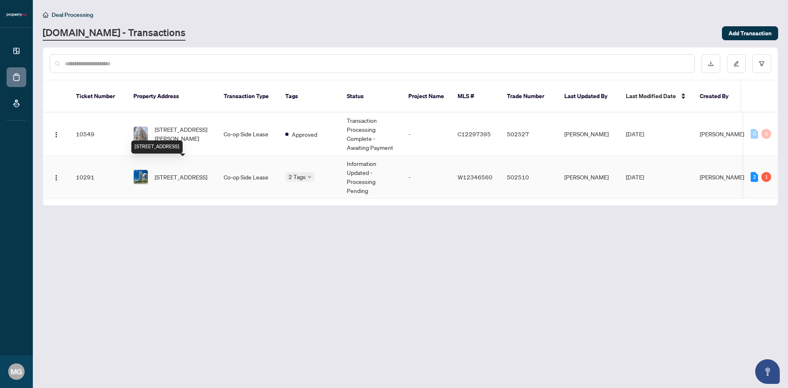 The image size is (788, 388). What do you see at coordinates (736, 64) in the screenshot?
I see `span: edit` at bounding box center [736, 64].